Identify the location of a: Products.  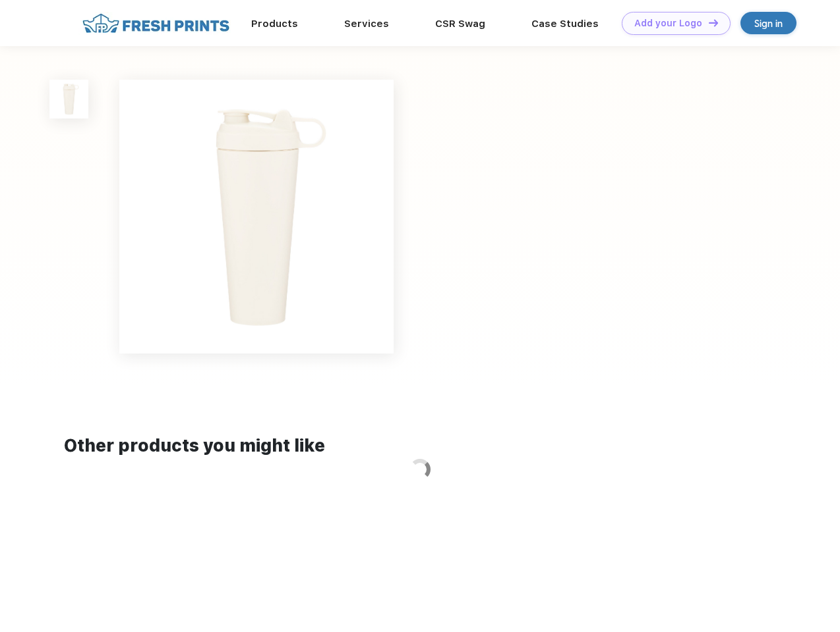
(274, 24).